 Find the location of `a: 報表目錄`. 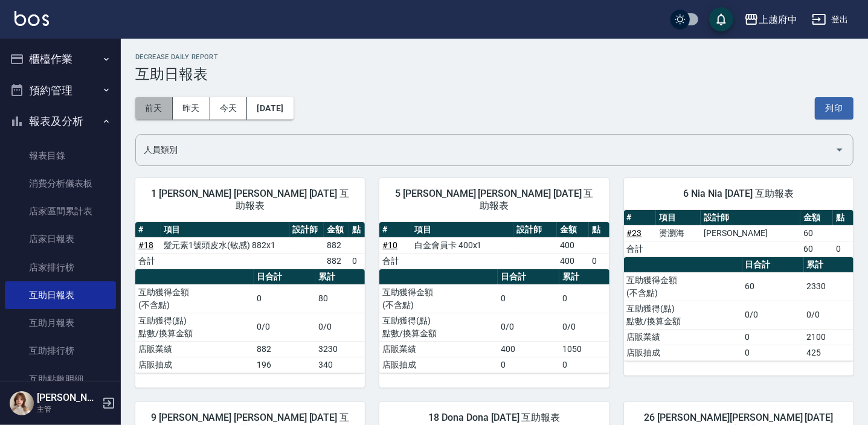

a: 報表目錄 is located at coordinates (60, 156).